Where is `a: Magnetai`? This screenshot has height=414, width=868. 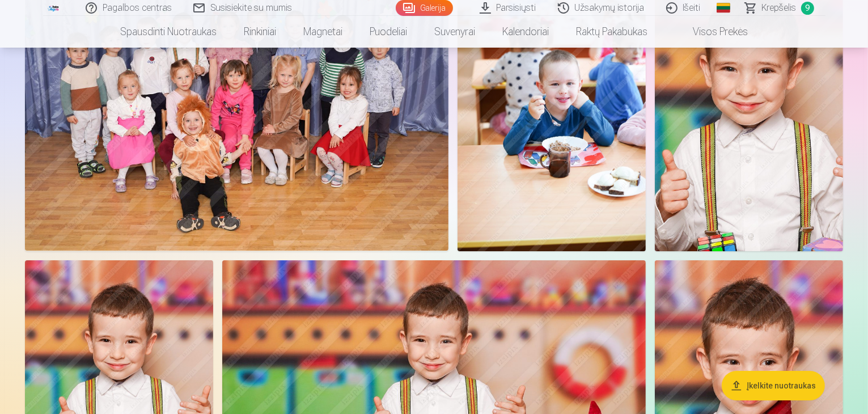 a: Magnetai is located at coordinates (322, 32).